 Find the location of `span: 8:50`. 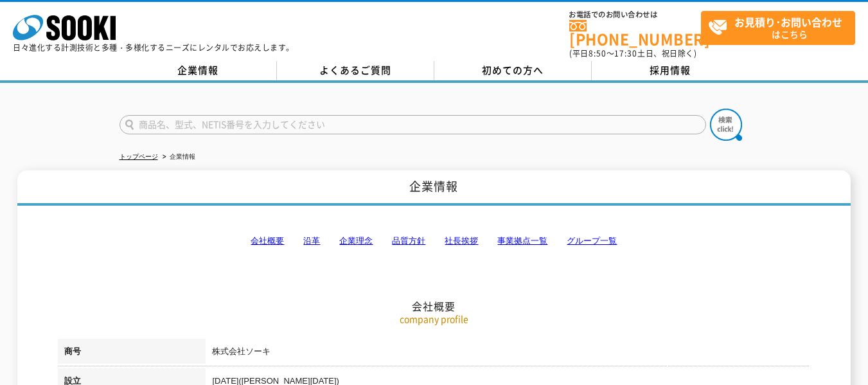

span: 8:50 is located at coordinates (597, 54).